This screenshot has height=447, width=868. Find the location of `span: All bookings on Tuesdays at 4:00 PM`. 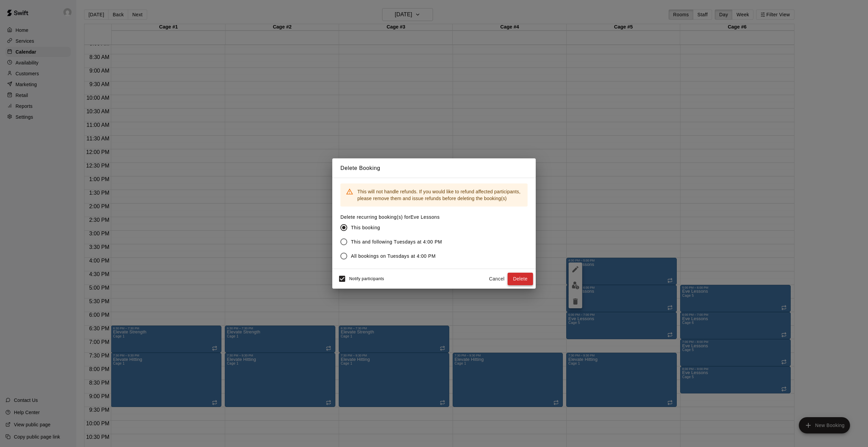

span: All bookings on Tuesdays at 4:00 PM is located at coordinates (394, 256).